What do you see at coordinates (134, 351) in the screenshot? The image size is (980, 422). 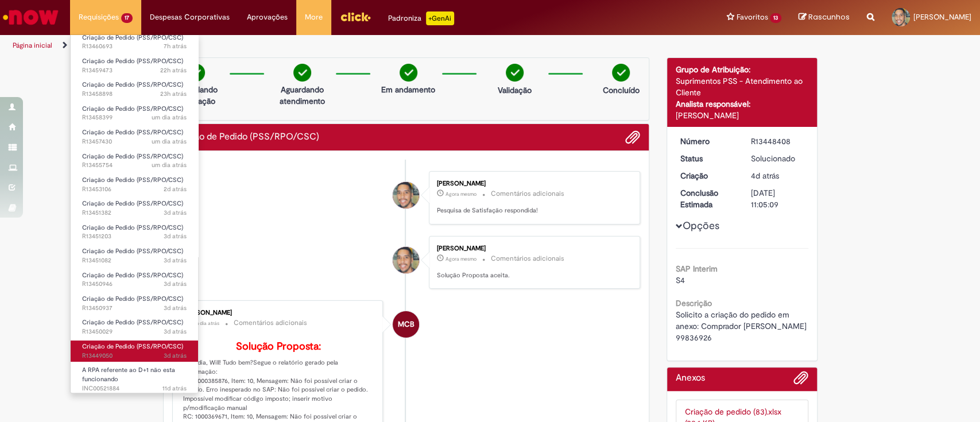 I see `a: Aberto R13449050 : Criação de Pedido (PSS/RPO/CSC)` at bounding box center [134, 351].